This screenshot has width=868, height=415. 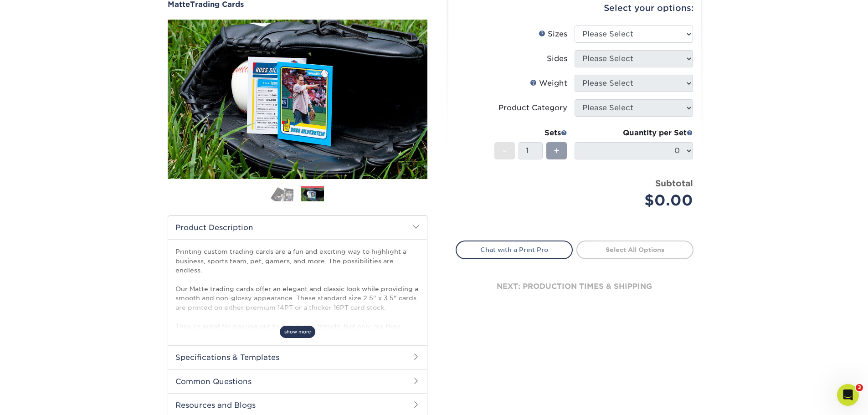 What do you see at coordinates (574, 286) in the screenshot?
I see `div: next: production times & shipping` at bounding box center [574, 286].